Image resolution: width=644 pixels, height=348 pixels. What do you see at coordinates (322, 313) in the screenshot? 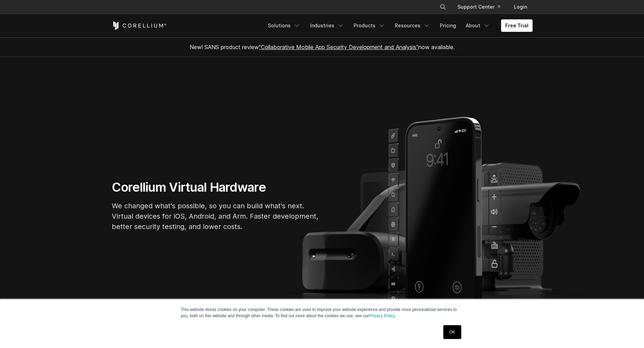
I see `p: This website stores cookies on your computer. These cookies are used to improve your website expe...` at bounding box center [322, 313].